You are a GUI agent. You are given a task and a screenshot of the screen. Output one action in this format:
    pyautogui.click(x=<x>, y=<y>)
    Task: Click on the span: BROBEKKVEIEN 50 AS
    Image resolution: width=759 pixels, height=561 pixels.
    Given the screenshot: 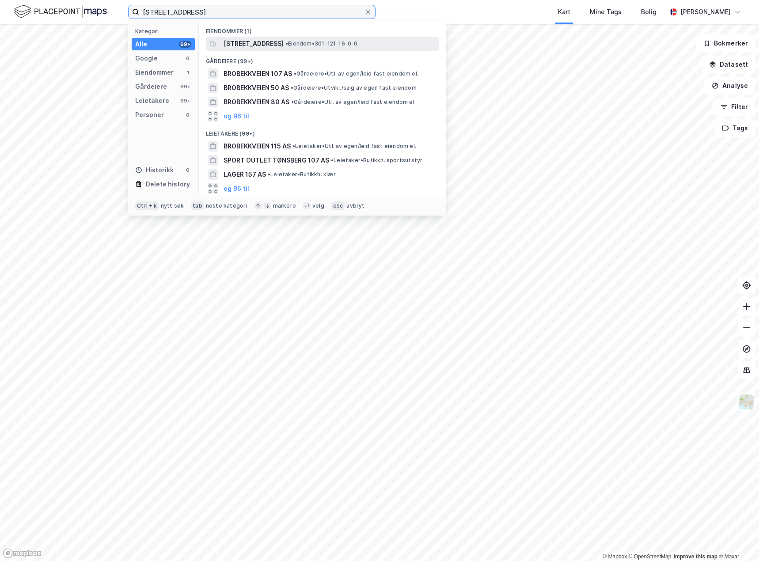 What is the action you would take?
    pyautogui.click(x=256, y=88)
    